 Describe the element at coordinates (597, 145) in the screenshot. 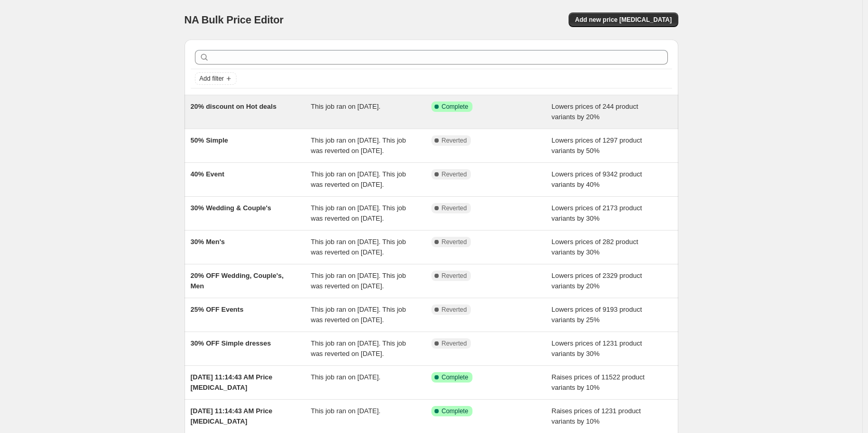

I see `span: Lowers prices of 1297 product variants by 50%` at that location.